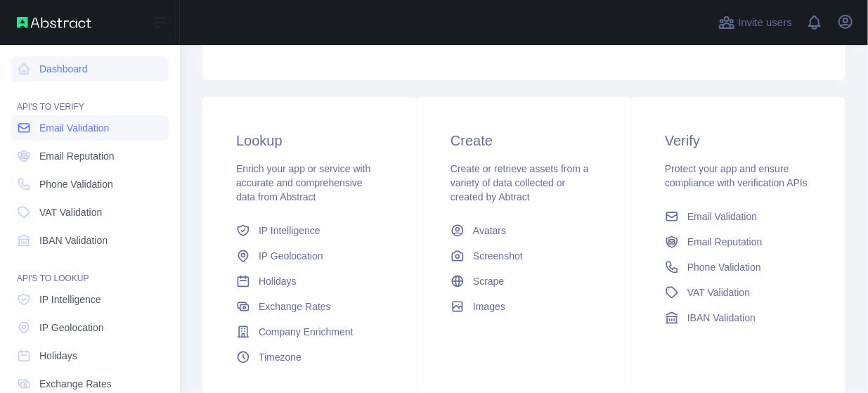 This screenshot has width=868, height=393. I want to click on a: Screenshot, so click(524, 256).